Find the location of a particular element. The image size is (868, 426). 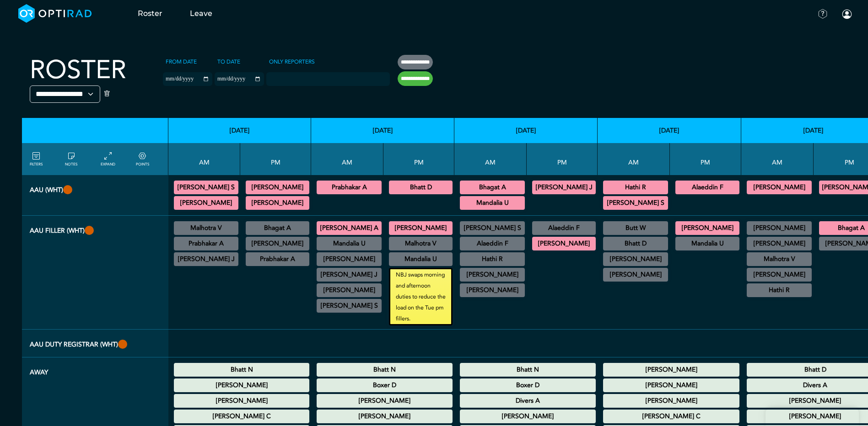

div: General CT/General MRI/General XR 10:00 - 12:30 is located at coordinates (492, 275).